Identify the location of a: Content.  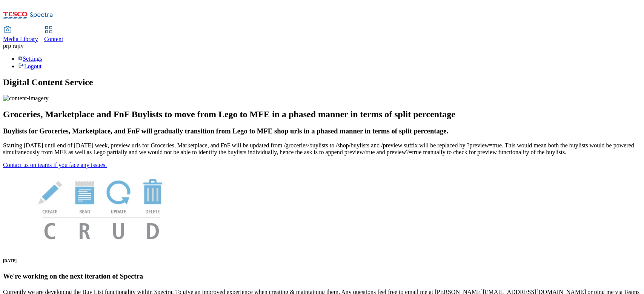
(54, 35).